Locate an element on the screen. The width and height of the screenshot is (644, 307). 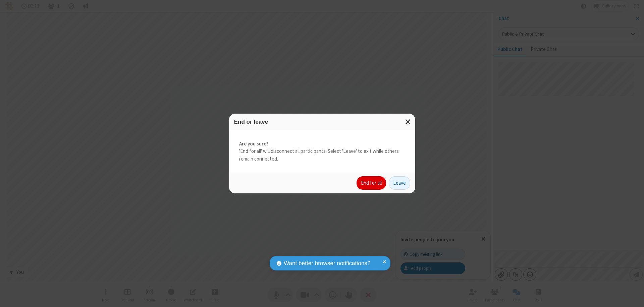
strong: Are you sure? is located at coordinates (322, 144).